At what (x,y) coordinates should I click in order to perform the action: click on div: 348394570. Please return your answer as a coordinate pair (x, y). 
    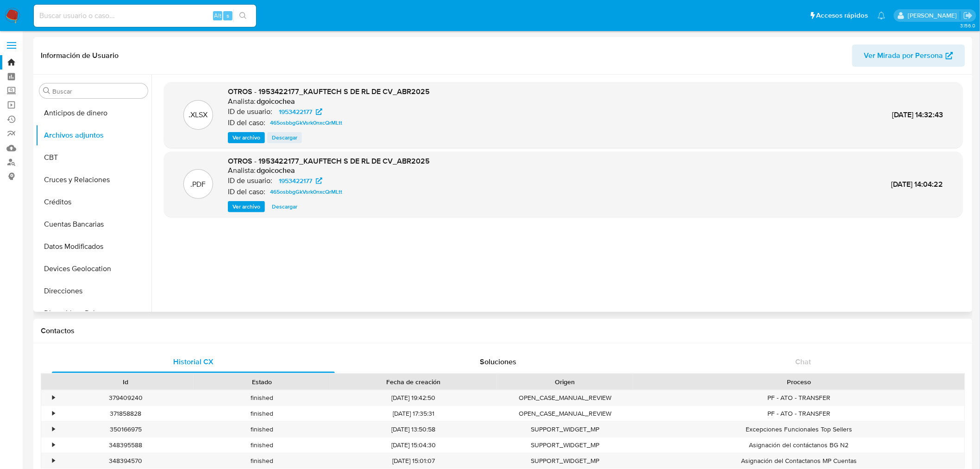
    Looking at the image, I should click on (125, 461).